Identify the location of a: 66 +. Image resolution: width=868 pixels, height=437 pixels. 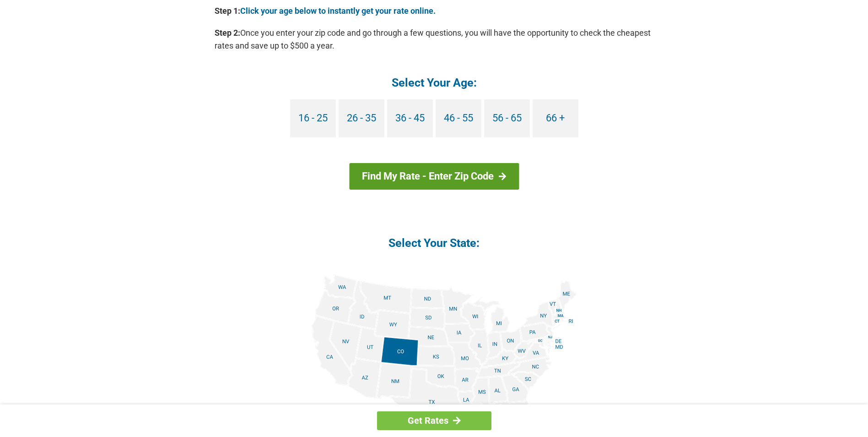
(556, 118).